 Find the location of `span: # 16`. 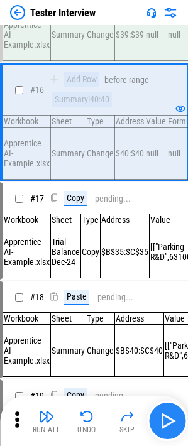

span: # 16 is located at coordinates (37, 90).